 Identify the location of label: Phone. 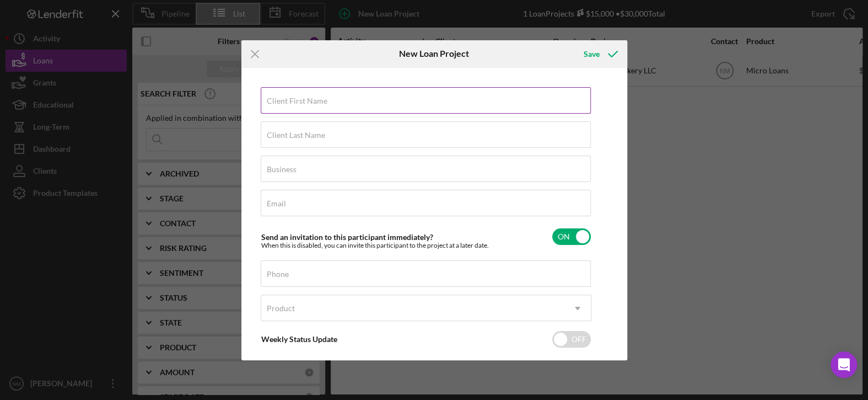
(278, 274).